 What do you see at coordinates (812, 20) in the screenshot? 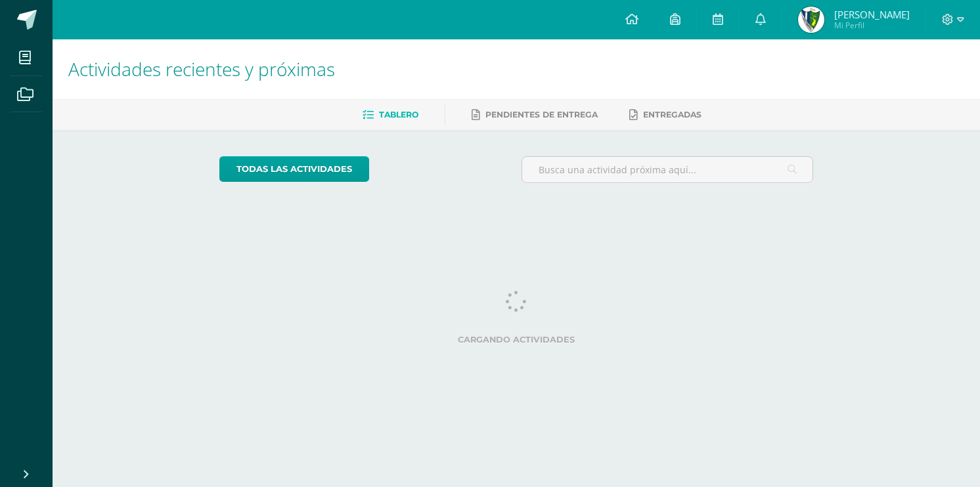
I see `img: 2eea02dcb7ac577344e14924ac1713b7.png` at bounding box center [812, 20].